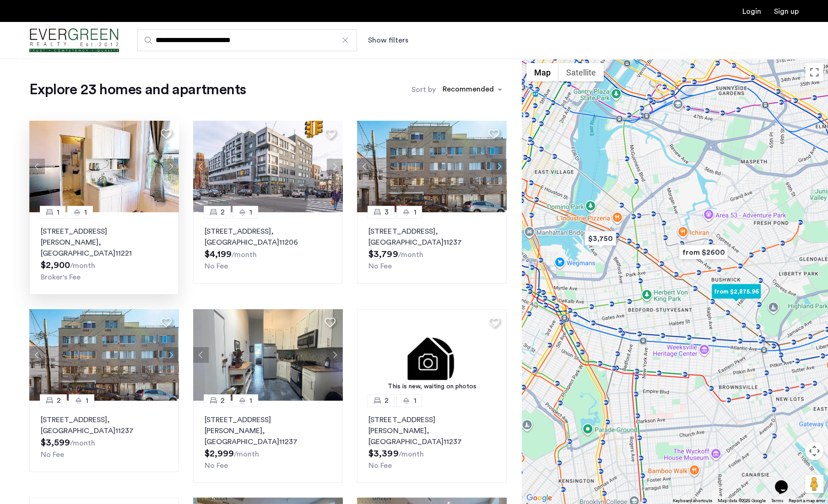  What do you see at coordinates (423, 90) in the screenshot?
I see `label: Sort by` at bounding box center [423, 90].